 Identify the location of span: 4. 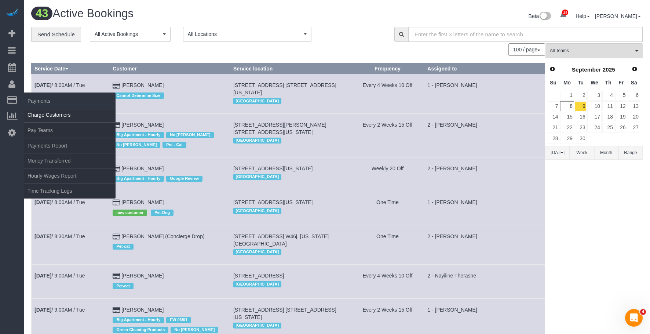
(643, 312).